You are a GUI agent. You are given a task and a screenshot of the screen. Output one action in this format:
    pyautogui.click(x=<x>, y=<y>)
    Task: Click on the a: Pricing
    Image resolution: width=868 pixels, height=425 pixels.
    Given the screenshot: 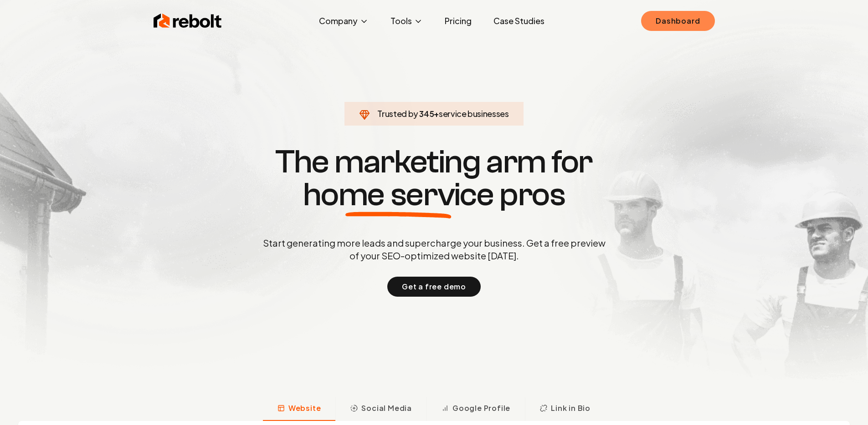 What is the action you would take?
    pyautogui.click(x=458, y=21)
    